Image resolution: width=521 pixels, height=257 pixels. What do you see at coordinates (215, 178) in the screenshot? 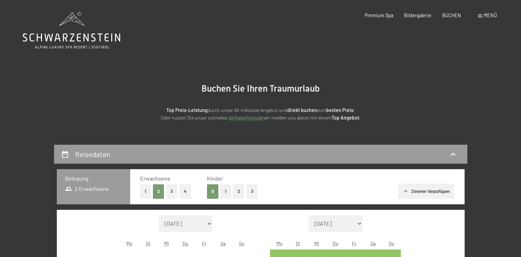
I see `span: Kinder` at bounding box center [215, 178].